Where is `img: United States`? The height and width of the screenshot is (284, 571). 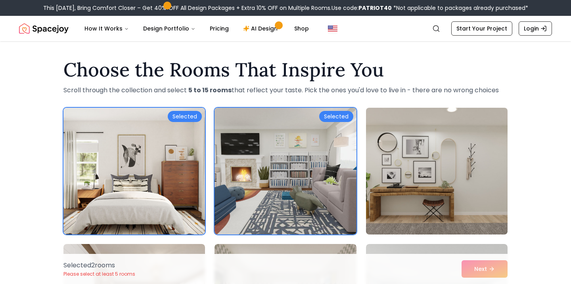 img: United States is located at coordinates (332, 29).